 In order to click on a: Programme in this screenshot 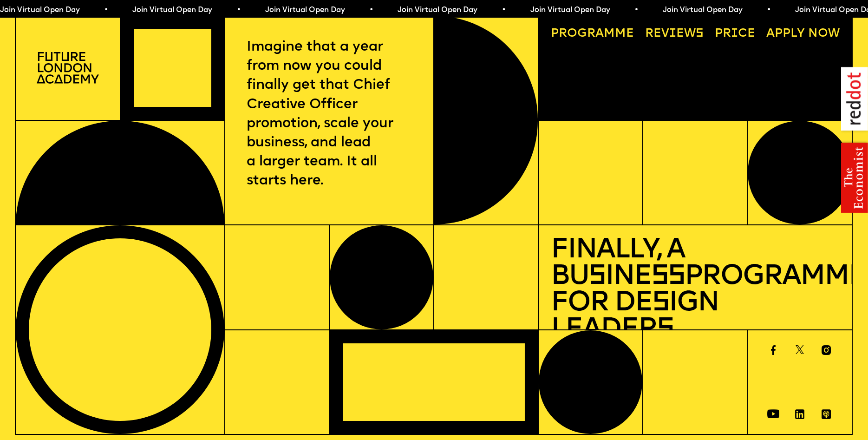, I will do `click(592, 34)`.